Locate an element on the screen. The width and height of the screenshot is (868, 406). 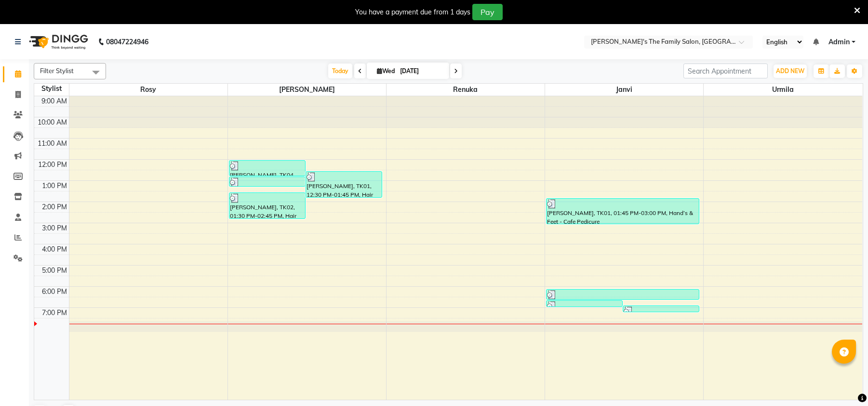
button: Pay is located at coordinates (487, 12).